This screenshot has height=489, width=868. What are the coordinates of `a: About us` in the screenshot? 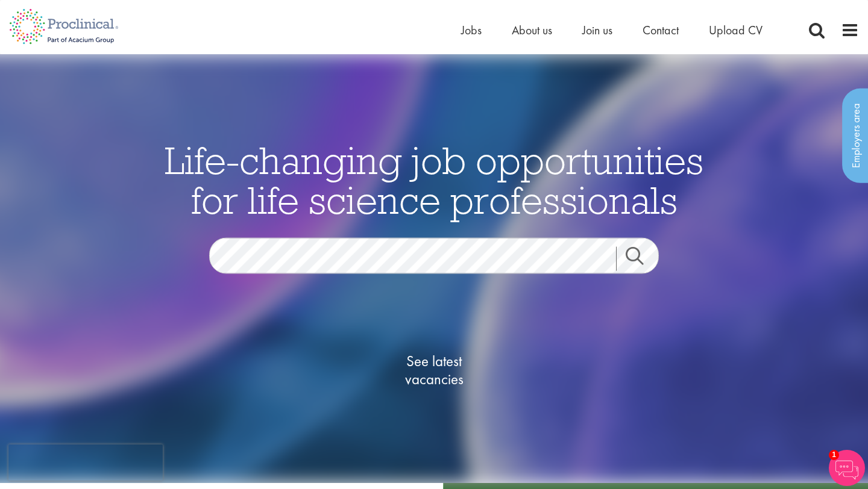 It's located at (531, 30).